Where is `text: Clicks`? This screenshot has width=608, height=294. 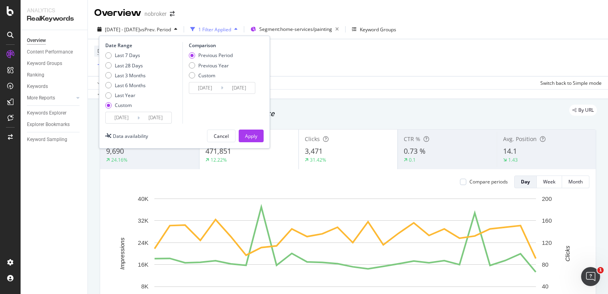 text: Clicks is located at coordinates (567, 253).